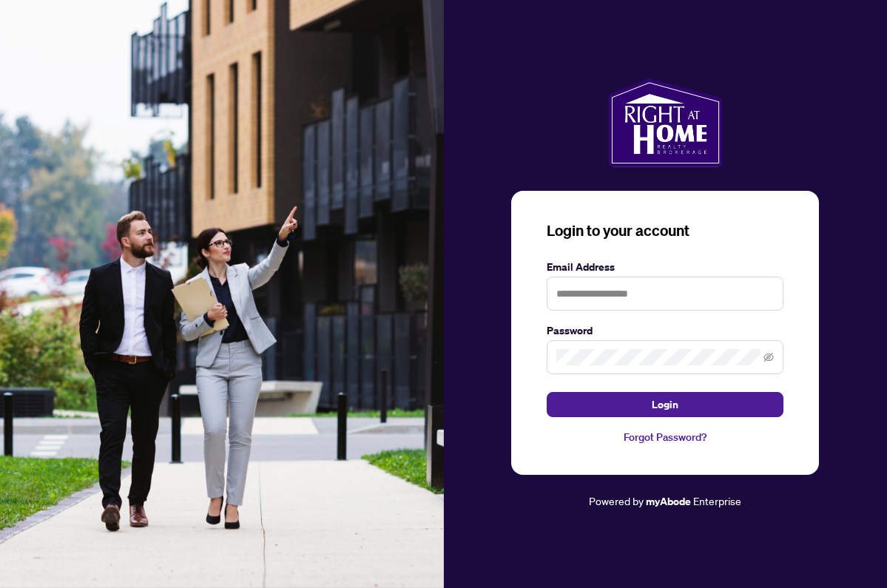 Image resolution: width=887 pixels, height=588 pixels. Describe the element at coordinates (616, 500) in the screenshot. I see `span: Powered by` at that location.